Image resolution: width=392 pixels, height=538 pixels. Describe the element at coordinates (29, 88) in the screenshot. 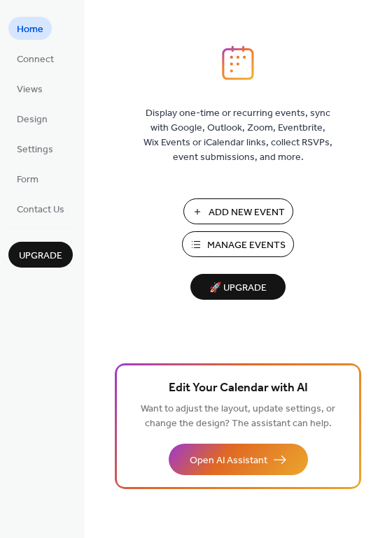

I see `a: Views` at that location.